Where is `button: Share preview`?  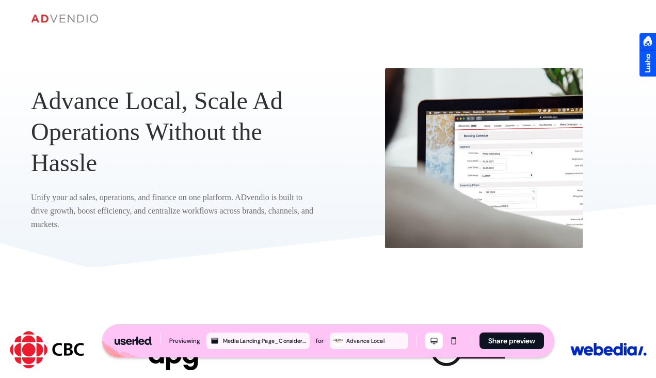
button: Share preview is located at coordinates (512, 340).